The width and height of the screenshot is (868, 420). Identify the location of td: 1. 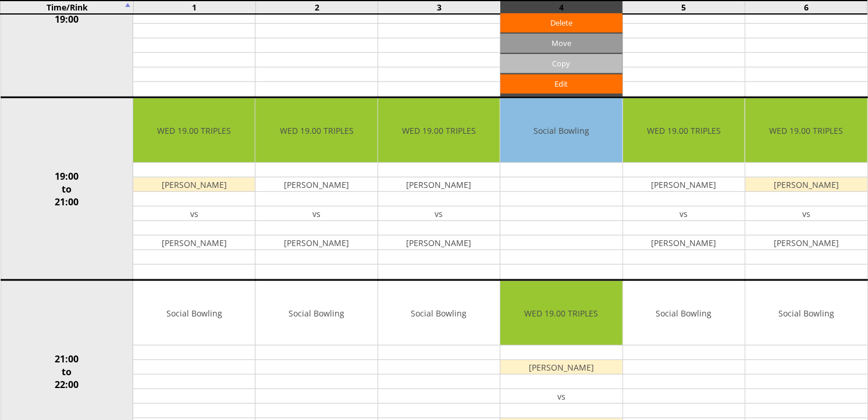
(194, 7).